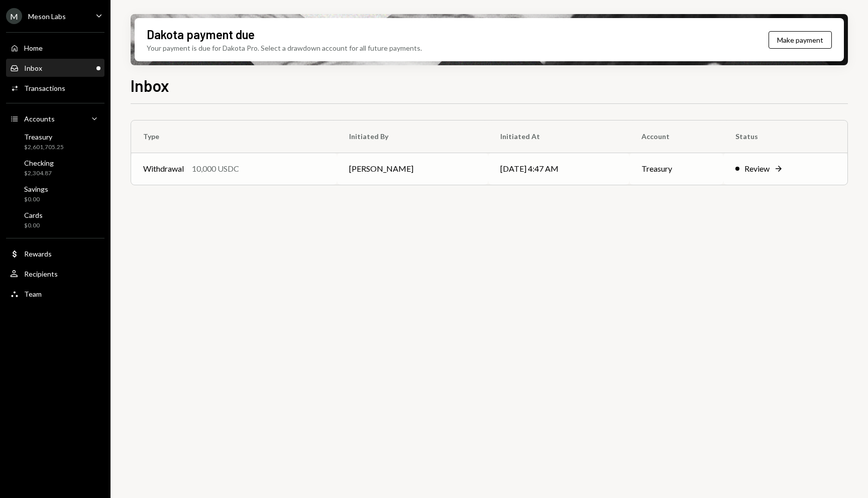  I want to click on a: Checking$2,304.87, so click(55, 168).